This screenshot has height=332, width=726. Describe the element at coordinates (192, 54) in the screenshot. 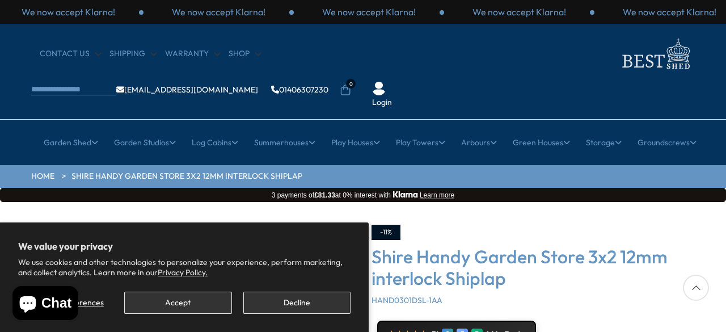

I see `a: Warranty` at that location.